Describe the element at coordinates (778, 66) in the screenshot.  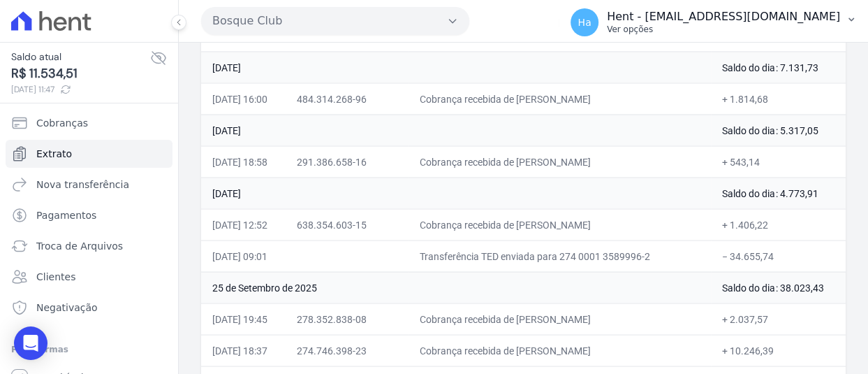
I see `td: Saldo do dia: 7.131,73` at that location.